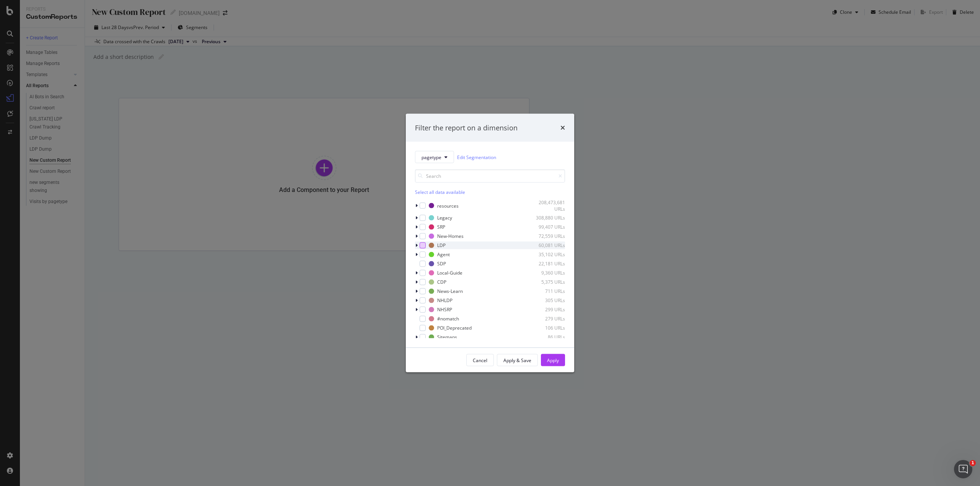  I want to click on div: Filter the report on a dimension, so click(466, 128).